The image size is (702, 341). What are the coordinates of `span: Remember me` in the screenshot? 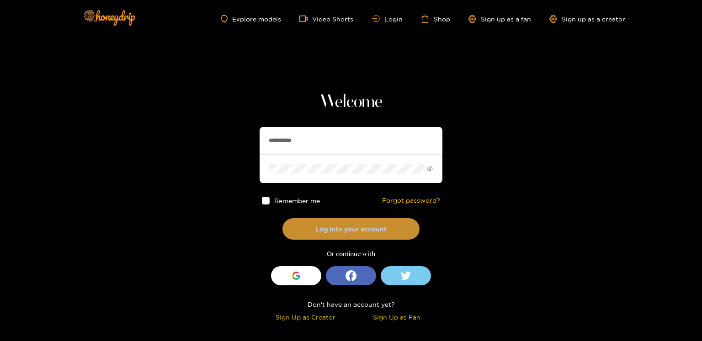 It's located at (297, 201).